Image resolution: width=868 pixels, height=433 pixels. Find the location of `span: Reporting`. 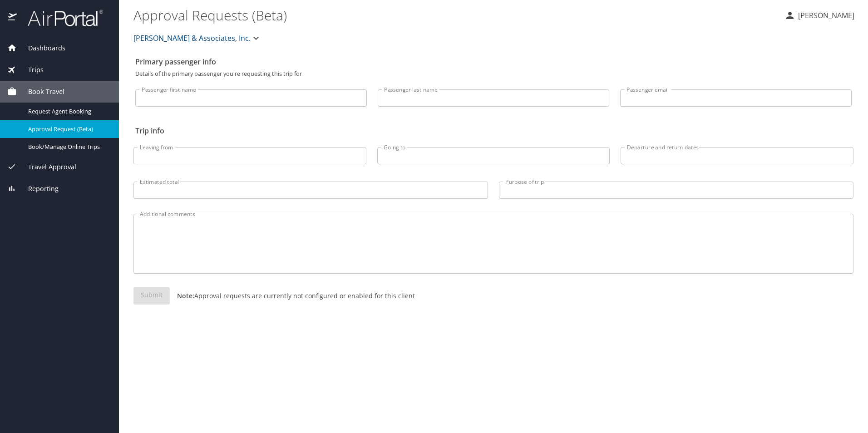

span: Reporting is located at coordinates (37, 189).